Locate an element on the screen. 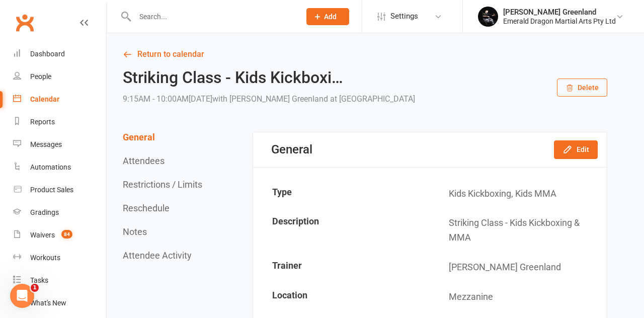  input: Search... is located at coordinates (212, 16).